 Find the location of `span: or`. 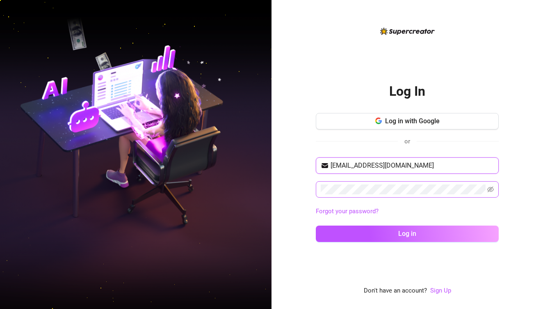

span: or is located at coordinates (407, 141).